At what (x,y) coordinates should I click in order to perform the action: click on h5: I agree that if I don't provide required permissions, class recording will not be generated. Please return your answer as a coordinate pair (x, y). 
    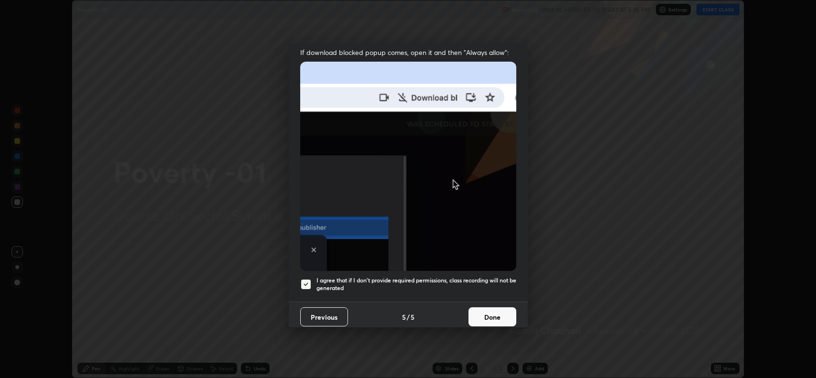
    Looking at the image, I should click on (416, 284).